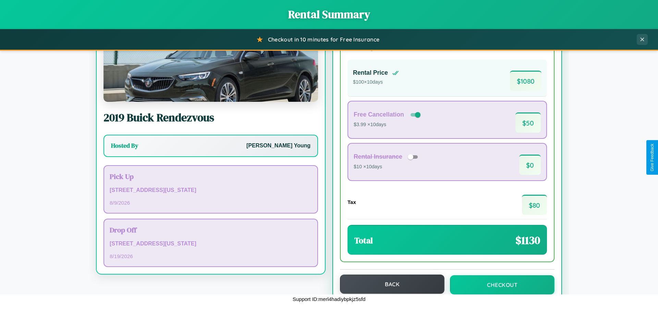 The image size is (658, 315). I want to click on h3: Hosted By, so click(124, 146).